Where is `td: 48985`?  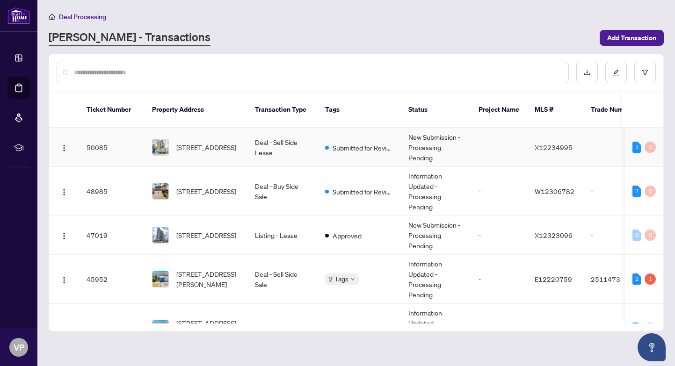 td: 48985 is located at coordinates (112, 191).